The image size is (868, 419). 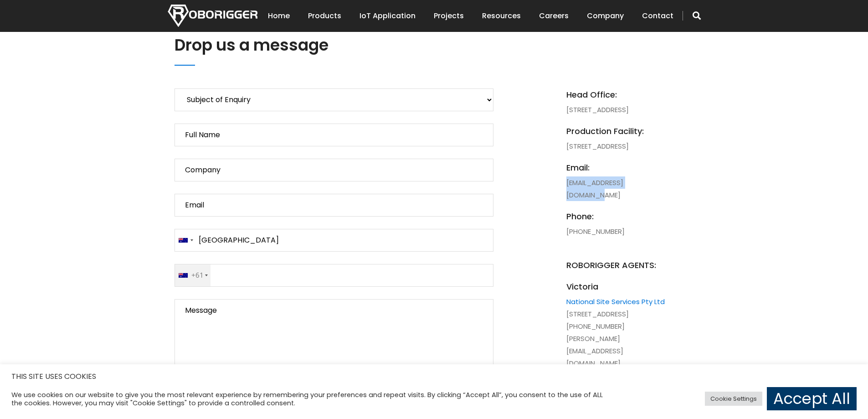 I want to click on a: Accept All, so click(x=811, y=399).